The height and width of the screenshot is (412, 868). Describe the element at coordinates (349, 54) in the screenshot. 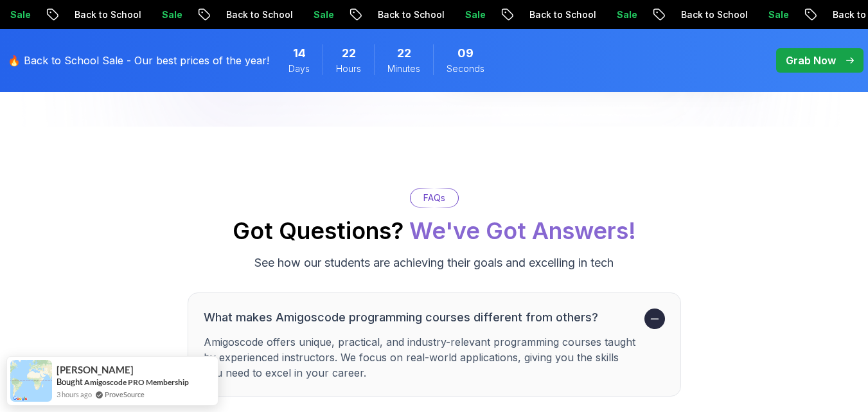

I see `span: 22 Hours` at that location.